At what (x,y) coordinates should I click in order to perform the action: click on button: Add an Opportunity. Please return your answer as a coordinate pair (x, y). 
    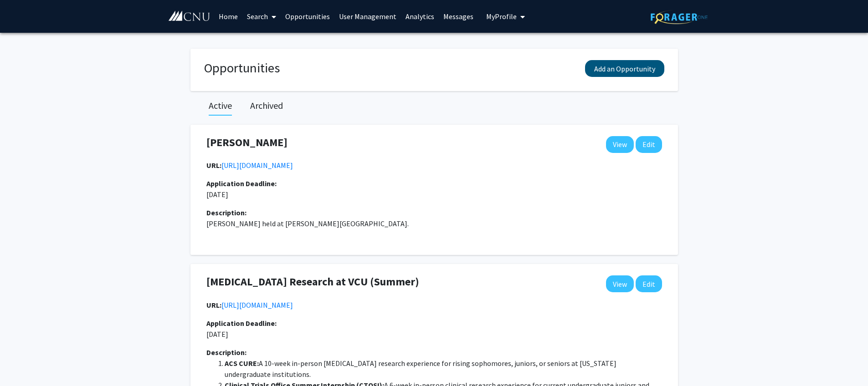
    Looking at the image, I should click on (625, 68).